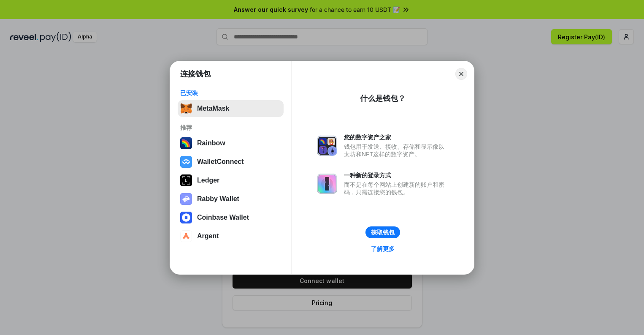 Image resolution: width=644 pixels, height=335 pixels. What do you see at coordinates (231, 218) in the screenshot?
I see `button: Coinbase Wallet` at bounding box center [231, 218].